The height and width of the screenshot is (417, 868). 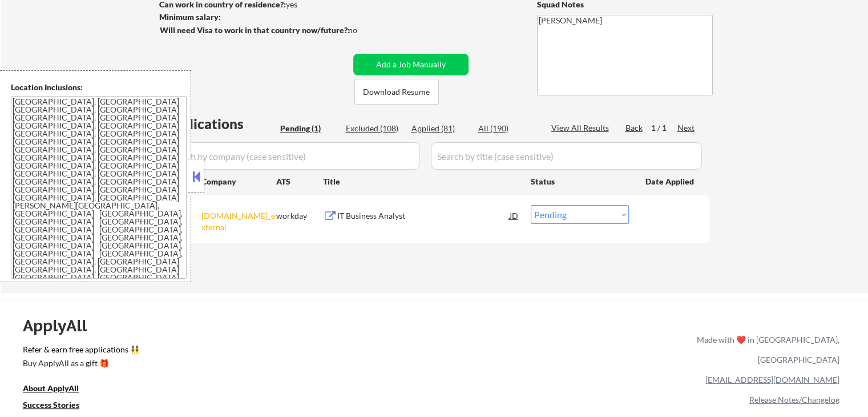 I want to click on div: Location Inclusions:, so click(x=99, y=87).